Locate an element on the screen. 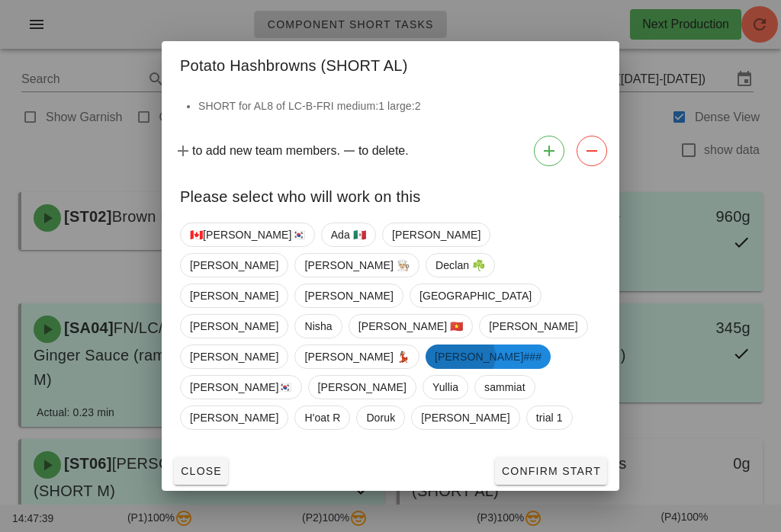 This screenshot has width=781, height=532. div: Please select who will work on this is located at coordinates (390, 195).